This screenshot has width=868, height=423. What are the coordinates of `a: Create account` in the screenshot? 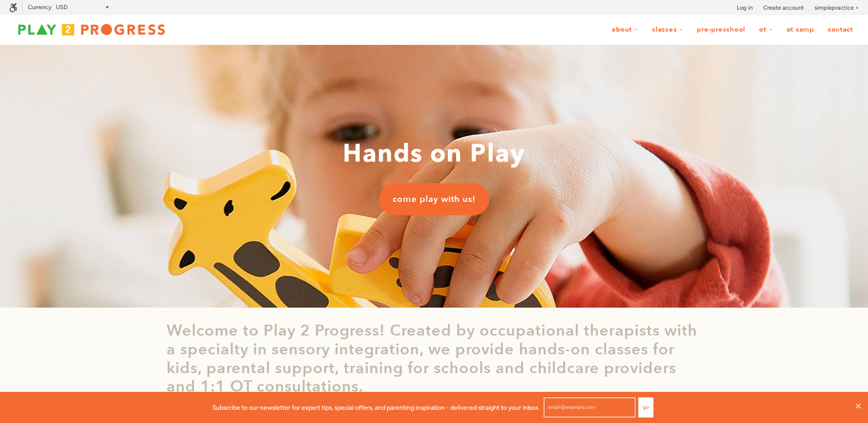 It's located at (783, 8).